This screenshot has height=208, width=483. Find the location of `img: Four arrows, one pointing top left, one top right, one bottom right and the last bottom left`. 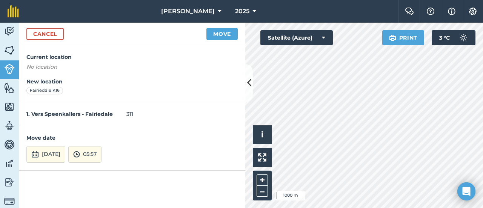

img: Four arrows, one pointing top left, one top right, one bottom right and the last bottom left is located at coordinates (262, 157).